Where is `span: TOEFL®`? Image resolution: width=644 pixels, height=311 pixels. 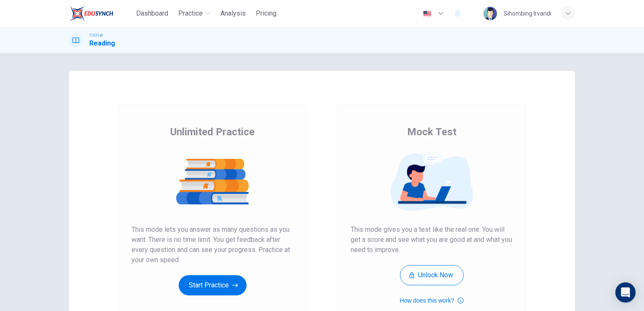
span: TOEFL® is located at coordinates (96, 36).